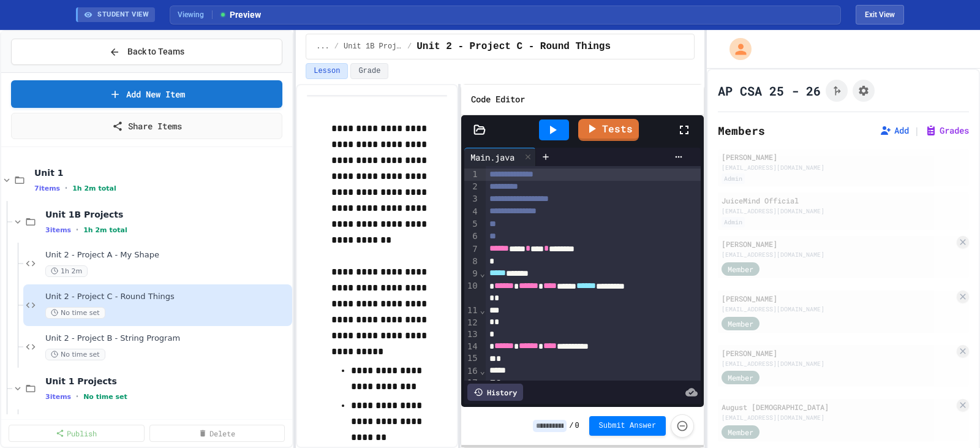  Describe the element at coordinates (472, 383) in the screenshot. I see `div: 17` at that location.